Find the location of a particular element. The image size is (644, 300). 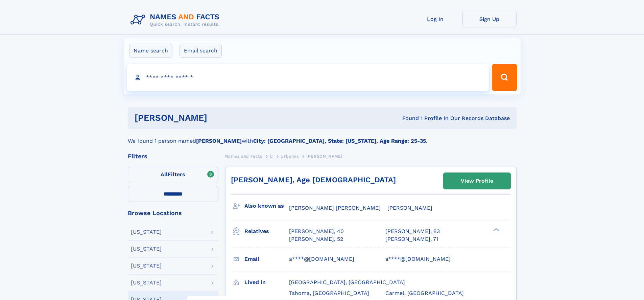

a: Sign Up is located at coordinates (489, 19).